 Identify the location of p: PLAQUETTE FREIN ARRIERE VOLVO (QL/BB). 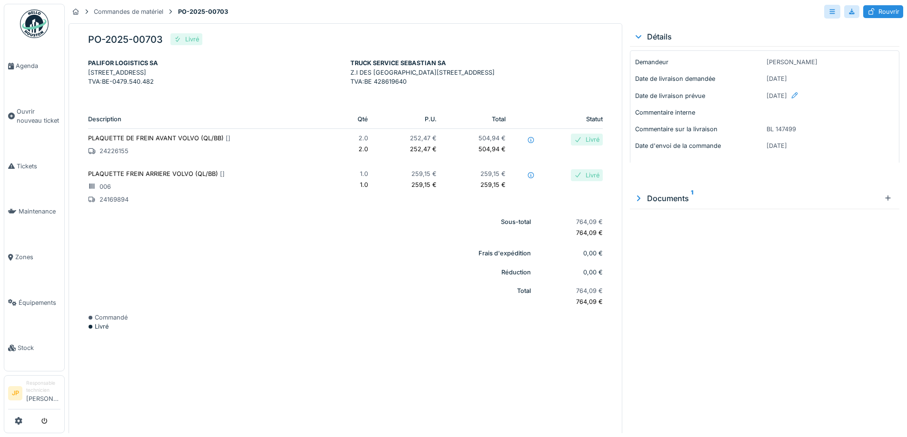
(207, 174).